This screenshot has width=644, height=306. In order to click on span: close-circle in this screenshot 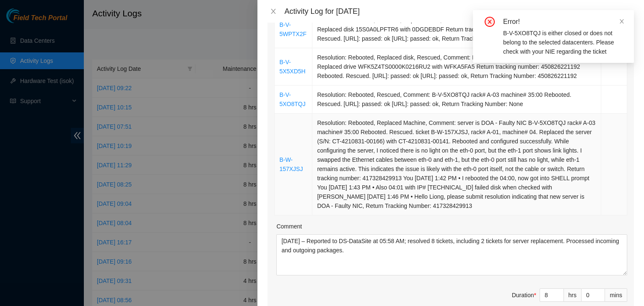, I will do `click(490, 22)`.